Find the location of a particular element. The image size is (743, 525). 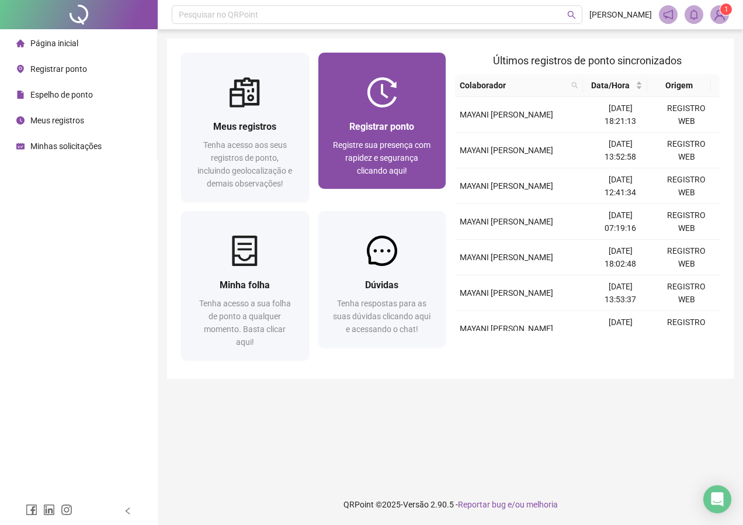

span: file is located at coordinates (20, 95).